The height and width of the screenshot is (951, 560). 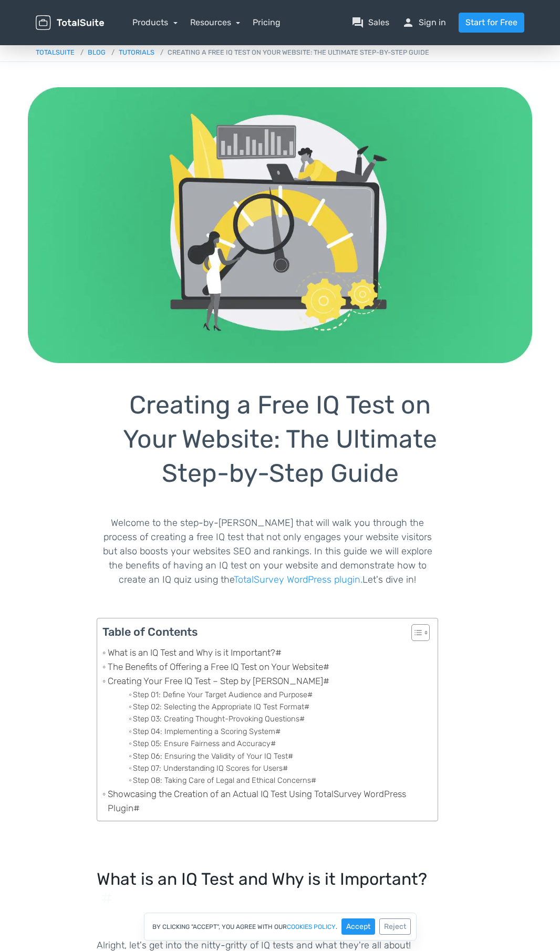 What do you see at coordinates (408, 23) in the screenshot?
I see `span: person` at bounding box center [408, 23].